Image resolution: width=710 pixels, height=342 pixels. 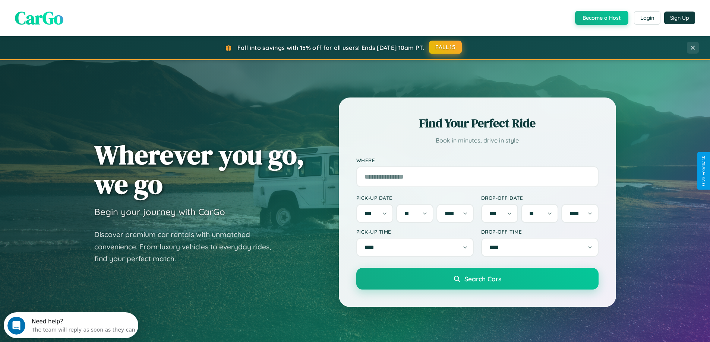 I want to click on label: Pick-up Date, so click(x=415, y=198).